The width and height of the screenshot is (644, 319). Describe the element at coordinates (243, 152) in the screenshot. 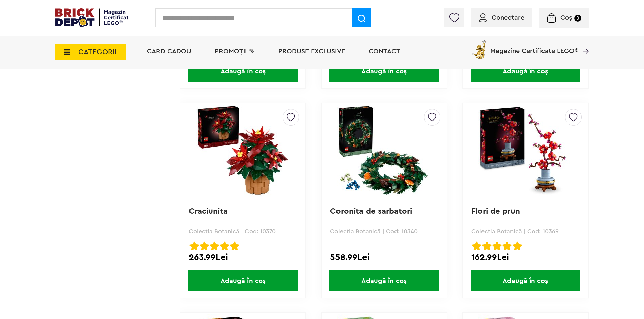

I see `img: Craciunita` at that location.